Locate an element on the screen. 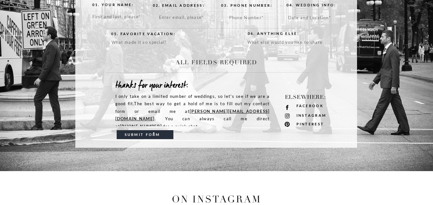  a: instagram is located at coordinates (310, 116).